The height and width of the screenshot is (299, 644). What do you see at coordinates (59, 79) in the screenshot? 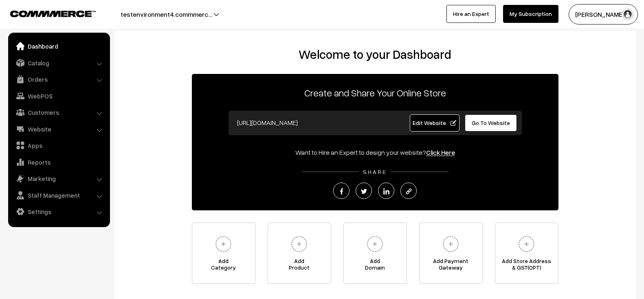
I see `a: Orders` at bounding box center [59, 79].